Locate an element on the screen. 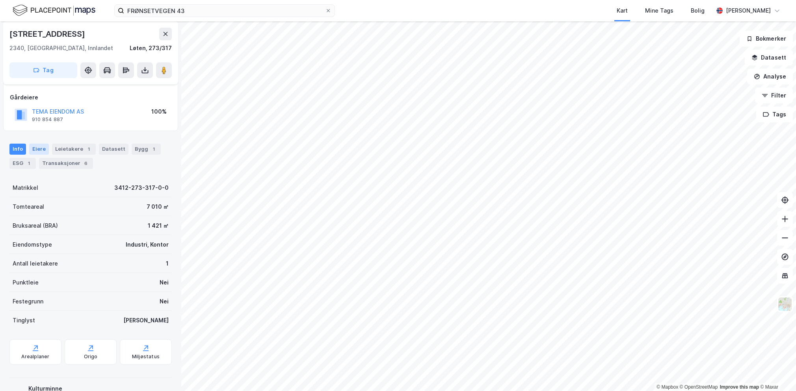 Image resolution: width=796 pixels, height=391 pixels. div: Bruksareal (BRA) is located at coordinates (35, 225).